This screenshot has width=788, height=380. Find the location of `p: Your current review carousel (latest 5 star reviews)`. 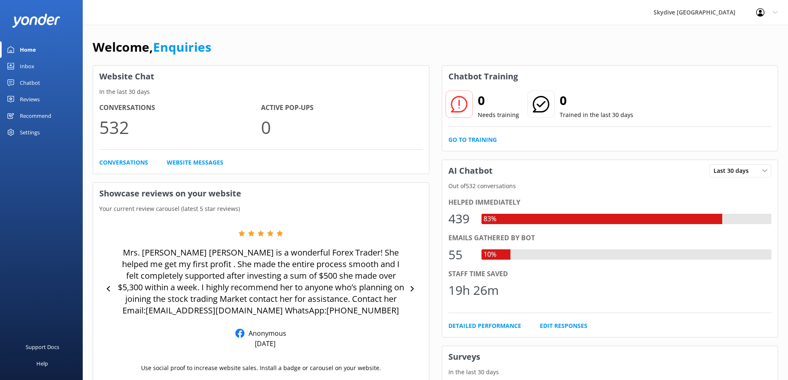

p: Your current review carousel (latest 5 star reviews) is located at coordinates (261, 209).